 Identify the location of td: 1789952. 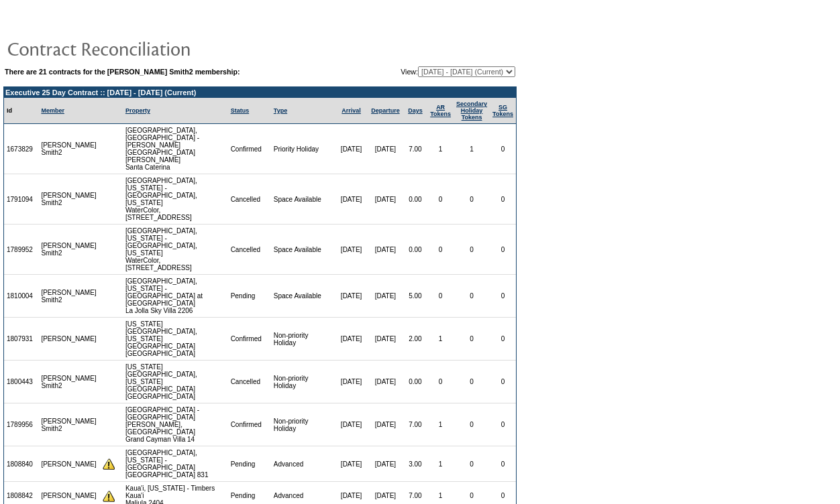
(21, 249).